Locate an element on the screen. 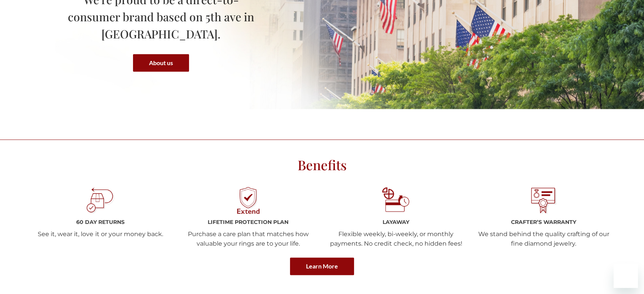 The height and width of the screenshot is (294, 644). span: See it, wear it, love it or your money back. is located at coordinates (100, 234).